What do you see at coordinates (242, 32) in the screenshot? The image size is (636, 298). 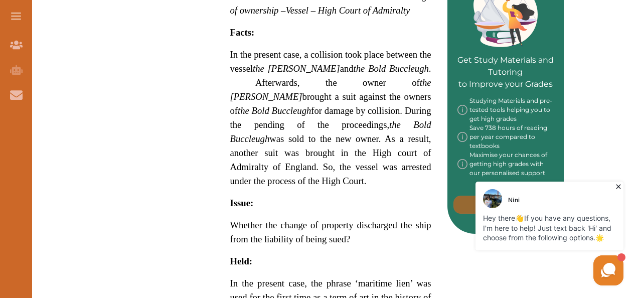 I see `strong: Facts:` at bounding box center [242, 32].